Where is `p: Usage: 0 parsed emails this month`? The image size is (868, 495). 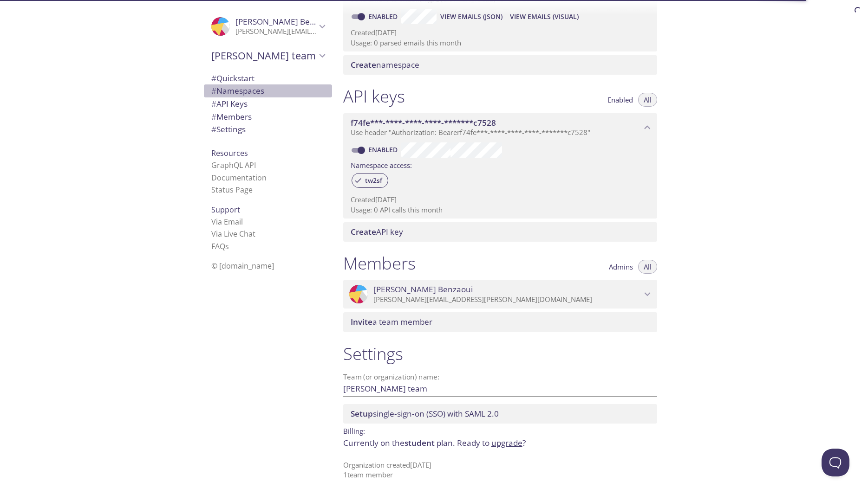 p: Usage: 0 parsed emails this month is located at coordinates (500, 43).